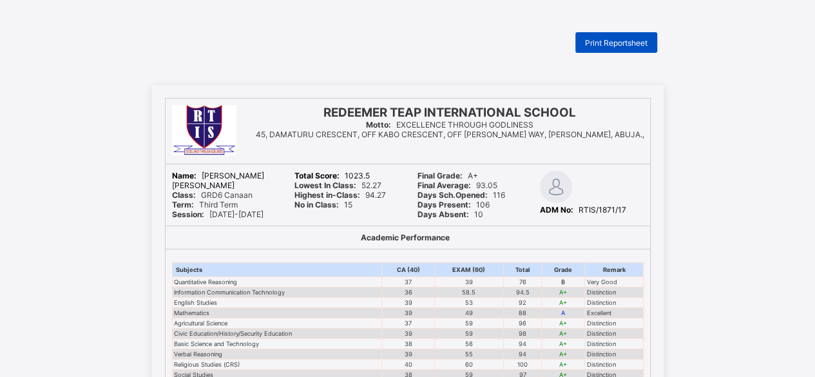  What do you see at coordinates (563, 281) in the screenshot?
I see `td: B` at bounding box center [563, 281].